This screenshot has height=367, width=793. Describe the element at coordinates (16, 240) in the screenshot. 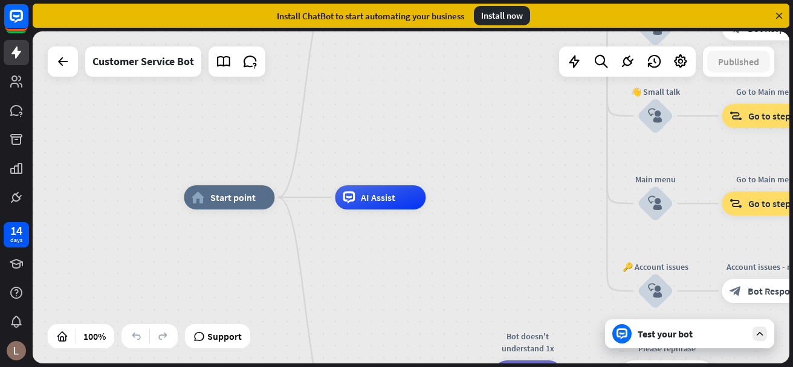

I see `div: days` at that location.